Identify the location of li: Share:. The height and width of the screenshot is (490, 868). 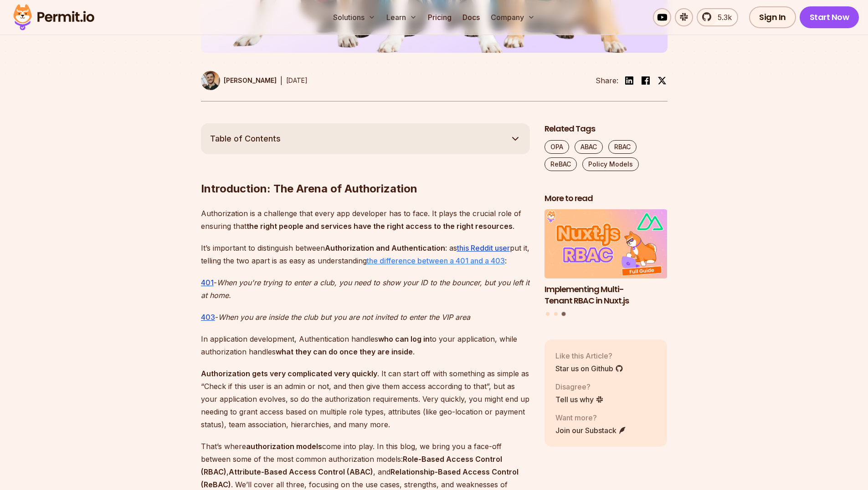
(607, 81).